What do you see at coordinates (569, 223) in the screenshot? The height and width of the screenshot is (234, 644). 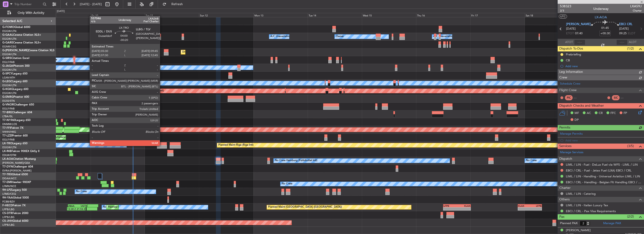 I see `label: Planned PAX` at bounding box center [569, 223].